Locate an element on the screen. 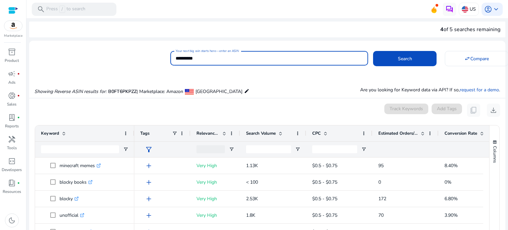 The height and width of the screenshot is (230, 508). img: us.svg is located at coordinates (465, 9).